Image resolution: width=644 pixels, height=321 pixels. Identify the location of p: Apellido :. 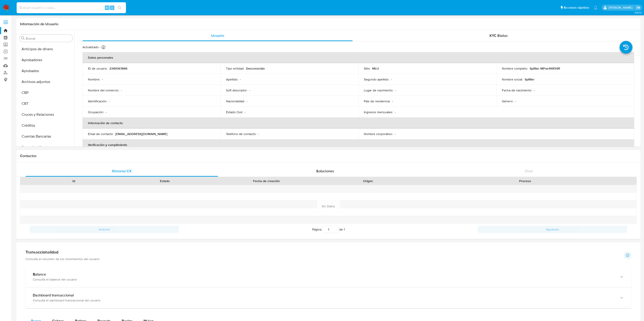
(232, 79).